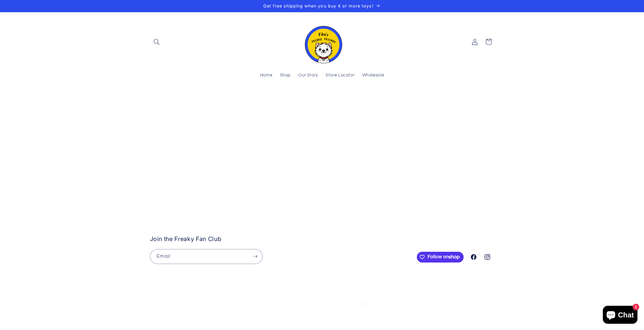 The image size is (644, 330). Describe the element at coordinates (322, 42) in the screenshot. I see `a: Fika's Freaky Friends` at that location.